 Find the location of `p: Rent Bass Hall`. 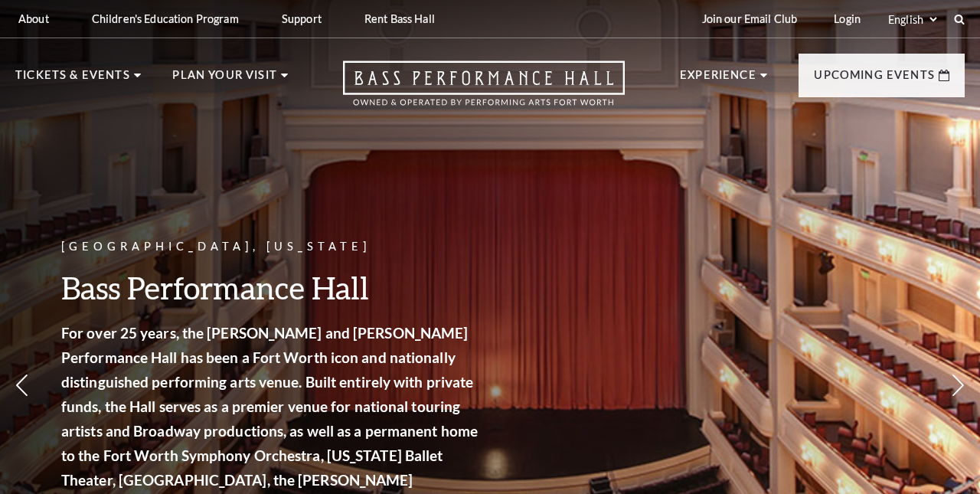

p: Rent Bass Hall is located at coordinates (400, 19).